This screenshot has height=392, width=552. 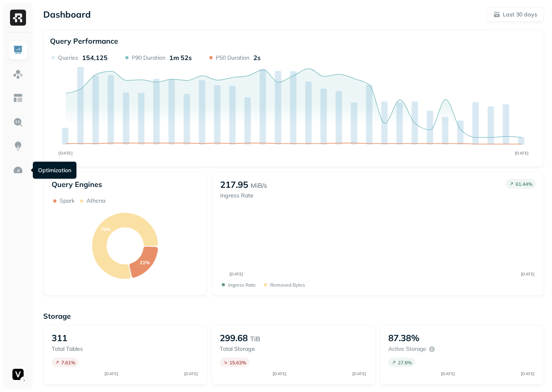 What do you see at coordinates (67, 201) in the screenshot?
I see `p: Spark` at bounding box center [67, 201].